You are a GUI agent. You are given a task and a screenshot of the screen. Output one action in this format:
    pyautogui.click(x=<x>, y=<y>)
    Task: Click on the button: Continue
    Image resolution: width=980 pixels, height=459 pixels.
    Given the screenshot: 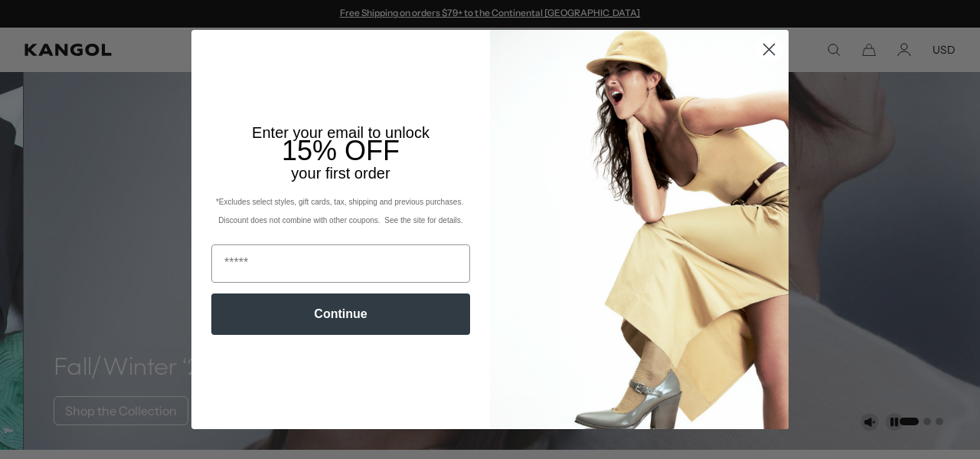 What is the action you would take?
    pyautogui.click(x=341, y=314)
    